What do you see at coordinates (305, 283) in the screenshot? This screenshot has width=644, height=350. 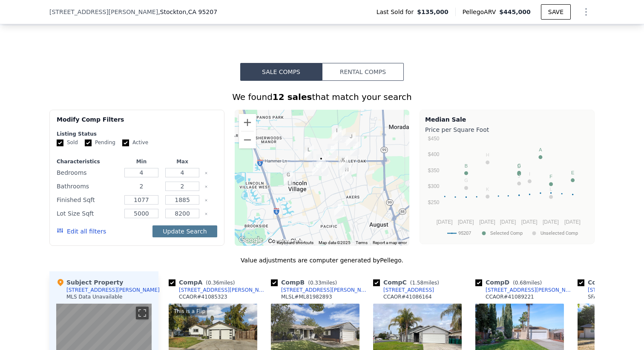 I see `div: Comp B` at bounding box center [305, 283].